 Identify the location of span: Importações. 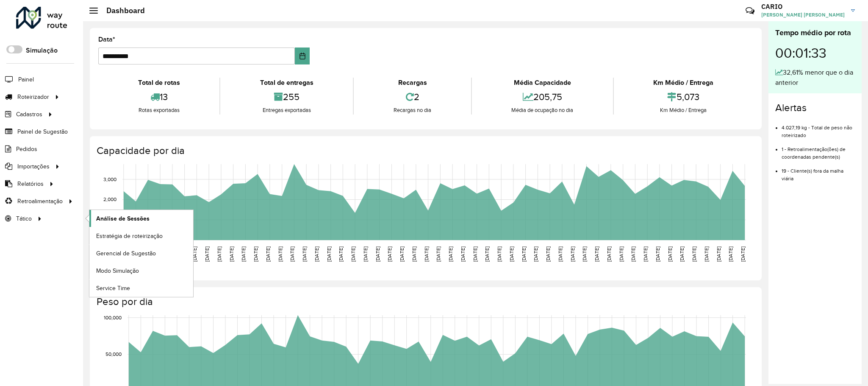
(33, 166).